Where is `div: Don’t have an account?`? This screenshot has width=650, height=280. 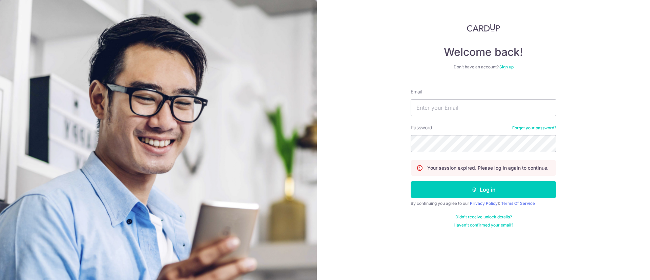 div: Don’t have an account? is located at coordinates (483, 67).